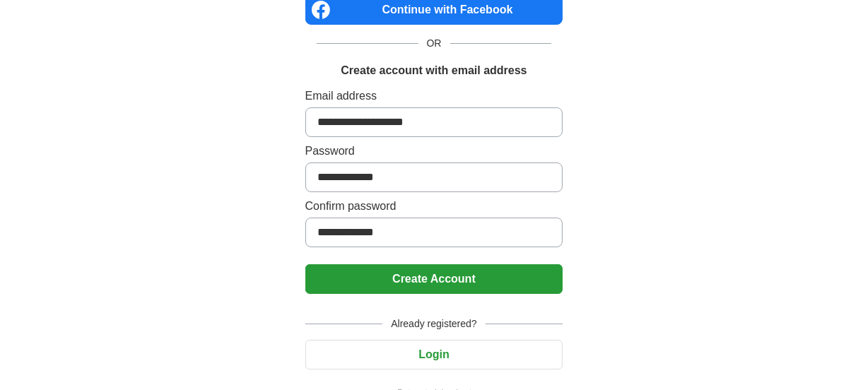  What do you see at coordinates (433, 324) in the screenshot?
I see `span: Already registered?` at bounding box center [433, 324].